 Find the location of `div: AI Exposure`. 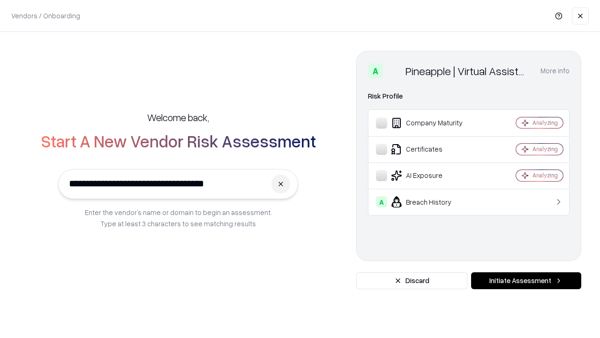

div: AI Exposure is located at coordinates (432, 175).